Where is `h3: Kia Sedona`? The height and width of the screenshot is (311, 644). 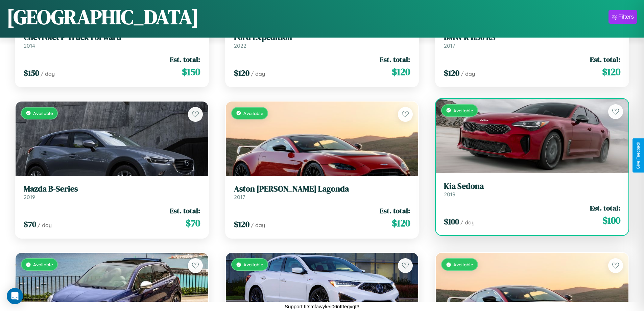 h3: Kia Sedona is located at coordinates (532, 186).